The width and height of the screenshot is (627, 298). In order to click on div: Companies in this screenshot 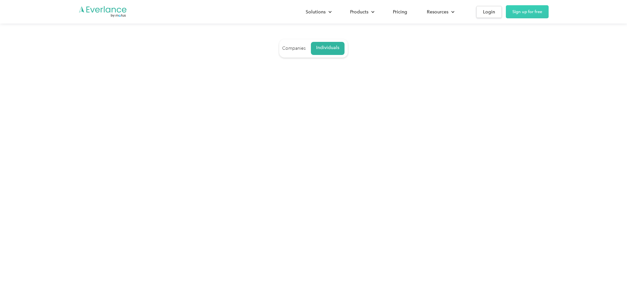, I will do `click(294, 48)`.